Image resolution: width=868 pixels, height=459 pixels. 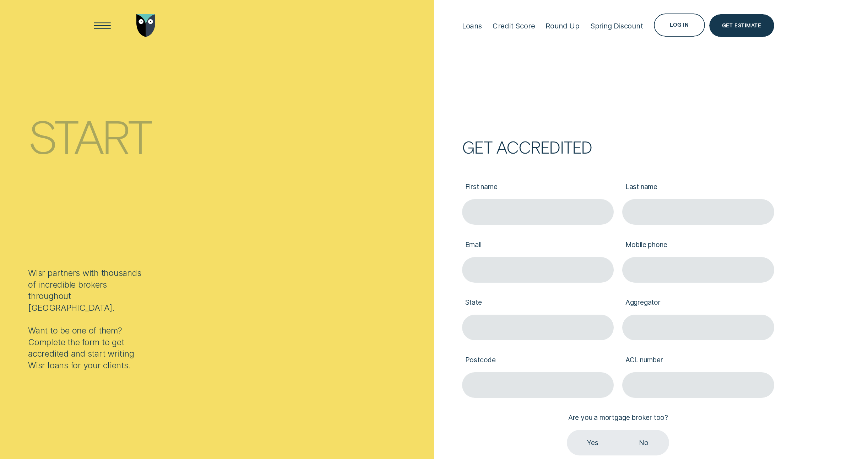 What do you see at coordinates (537, 187) in the screenshot?
I see `label: First name` at bounding box center [537, 187].